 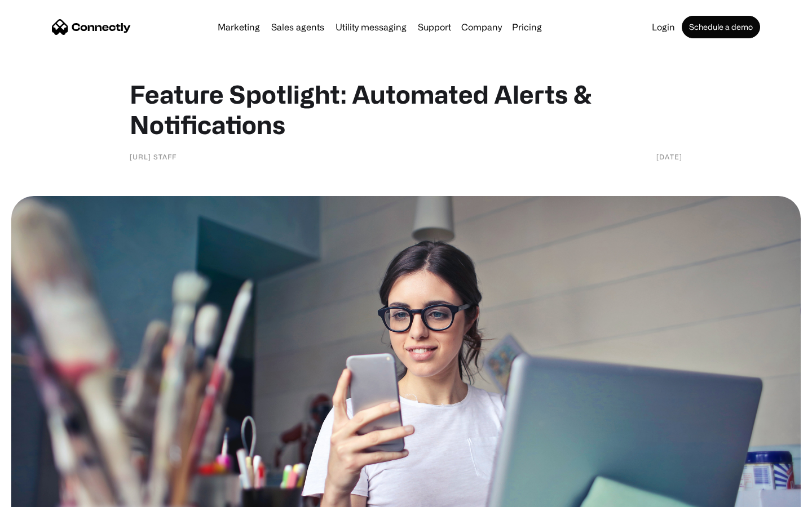 I want to click on div: Company, so click(x=482, y=27).